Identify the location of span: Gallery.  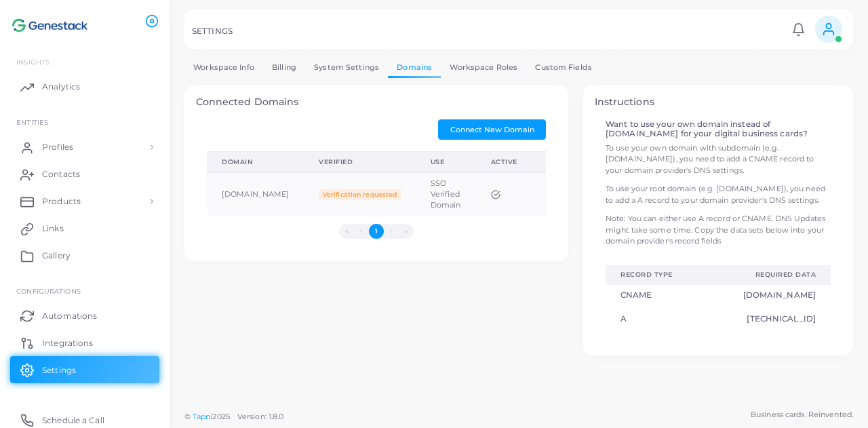
(57, 255).